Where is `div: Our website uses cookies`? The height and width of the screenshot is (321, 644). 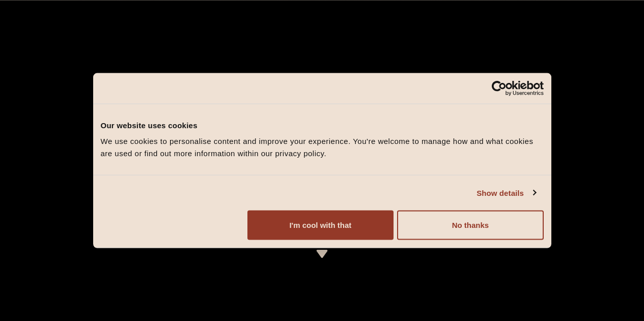 div: Our website uses cookies is located at coordinates (322, 125).